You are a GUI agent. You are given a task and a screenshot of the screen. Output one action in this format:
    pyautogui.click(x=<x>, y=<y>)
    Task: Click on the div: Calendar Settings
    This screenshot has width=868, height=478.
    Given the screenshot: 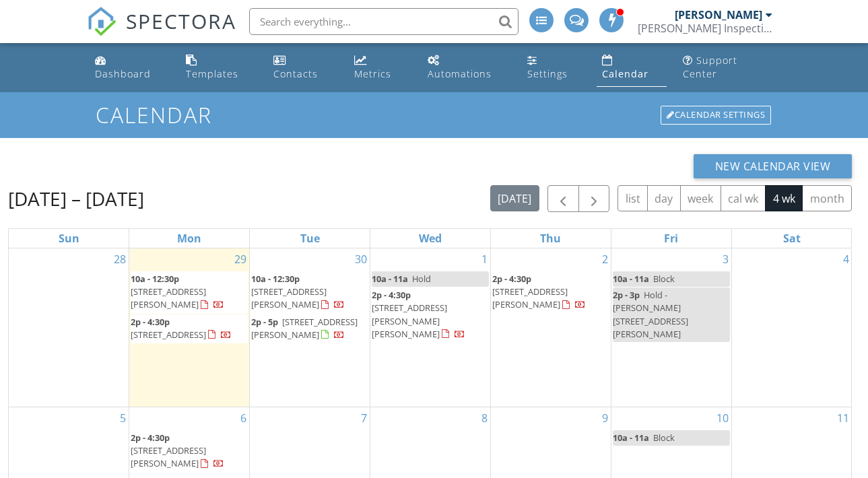 What is the action you would take?
    pyautogui.click(x=716, y=115)
    